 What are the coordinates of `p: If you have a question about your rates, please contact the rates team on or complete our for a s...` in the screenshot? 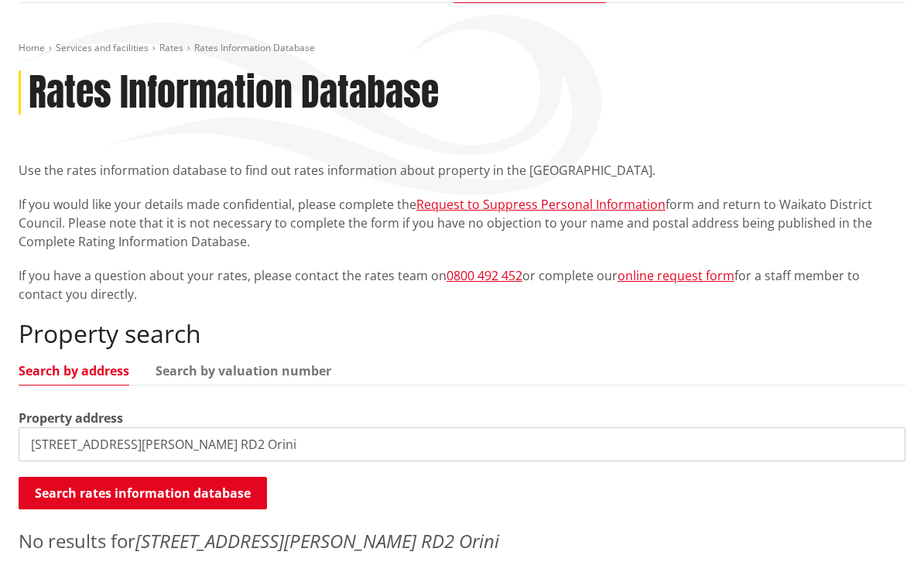 It's located at (462, 284).